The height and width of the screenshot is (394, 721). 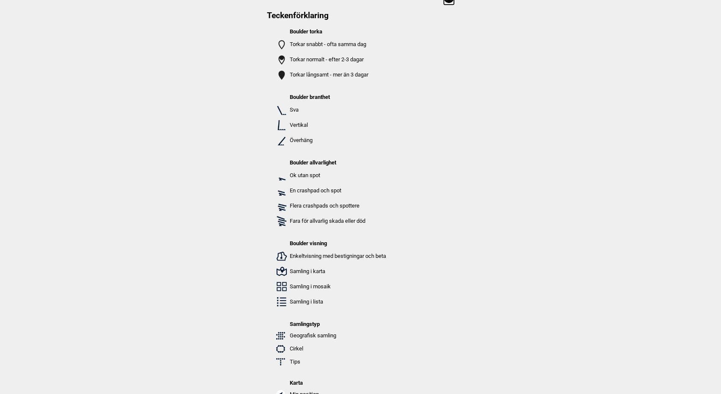 What do you see at coordinates (338, 75) in the screenshot?
I see `p: Torkar långsamt - mer än 3 dagar` at bounding box center [338, 75].